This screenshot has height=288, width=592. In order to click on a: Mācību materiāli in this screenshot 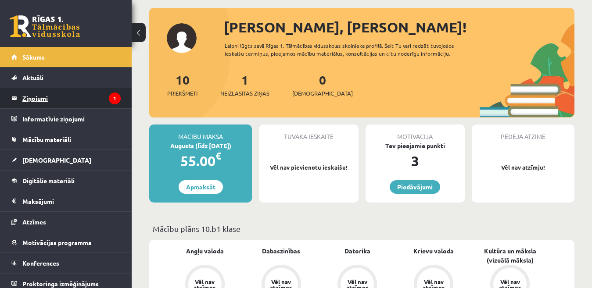, I will do `click(66, 140)`.